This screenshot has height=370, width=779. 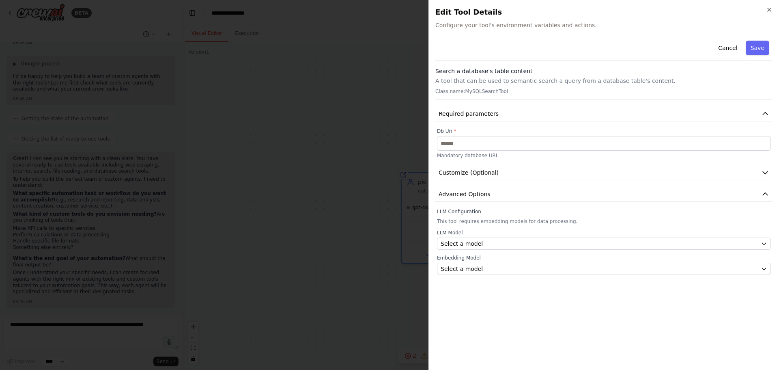 I want to click on button: Customize (Optional), so click(x=604, y=172).